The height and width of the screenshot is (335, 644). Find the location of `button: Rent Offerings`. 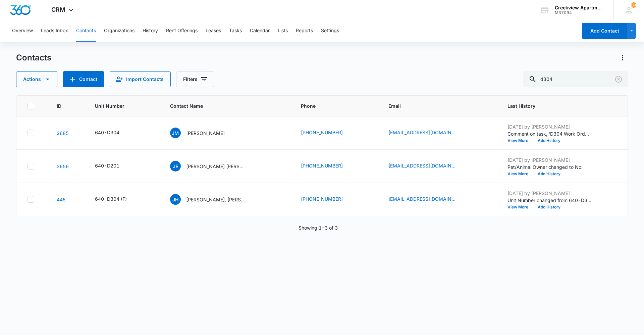

button: Rent Offerings is located at coordinates (181, 31).